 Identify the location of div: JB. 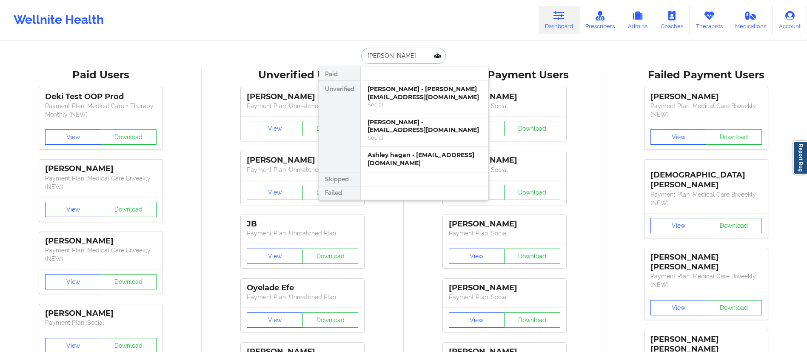
(303, 224).